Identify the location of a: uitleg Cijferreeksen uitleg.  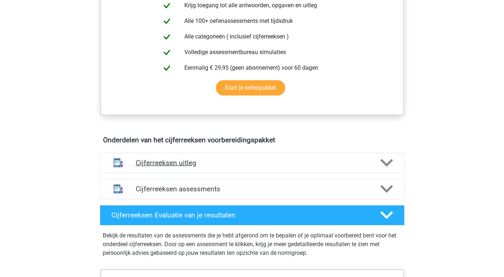
(252, 163).